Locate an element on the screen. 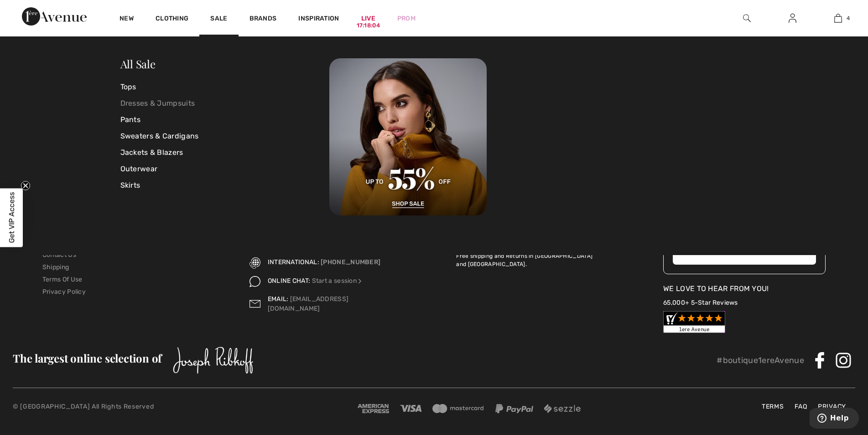 This screenshot has height=435, width=868. a: All Sale is located at coordinates (138, 64).